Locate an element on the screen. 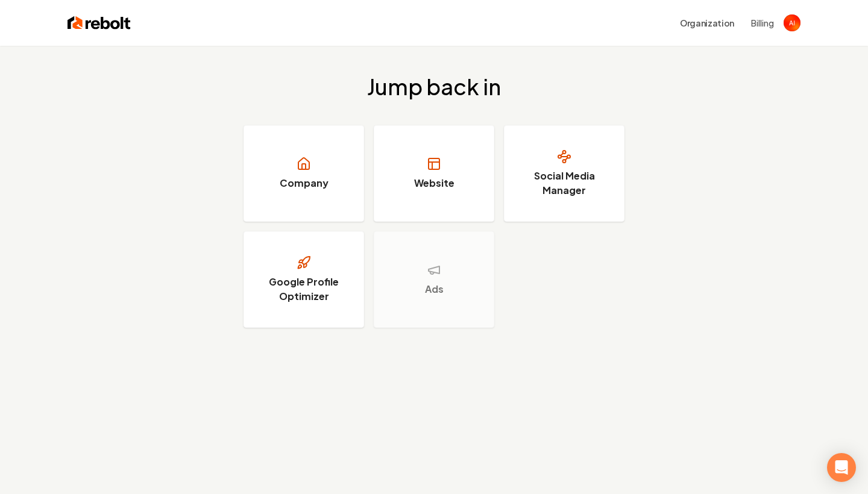  button: Billing is located at coordinates (762, 22).